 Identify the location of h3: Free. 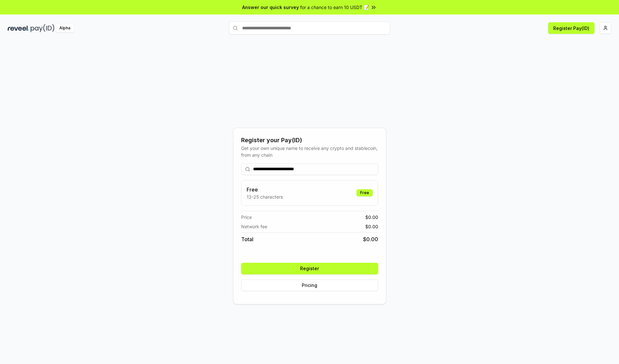
(265, 190).